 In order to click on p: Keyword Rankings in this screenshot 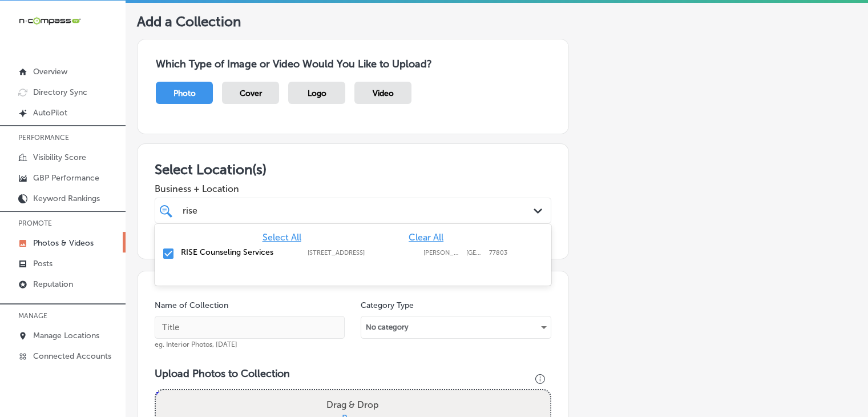, I will do `click(66, 198)`.